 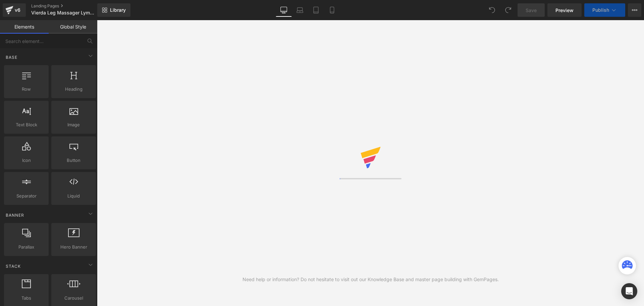 What do you see at coordinates (73, 27) in the screenshot?
I see `a: Global Style` at bounding box center [73, 27].